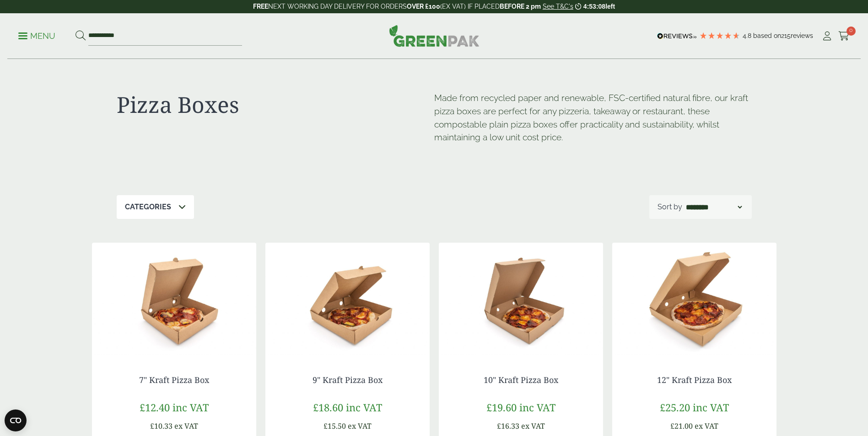  I want to click on span: 4.8, so click(748, 36).